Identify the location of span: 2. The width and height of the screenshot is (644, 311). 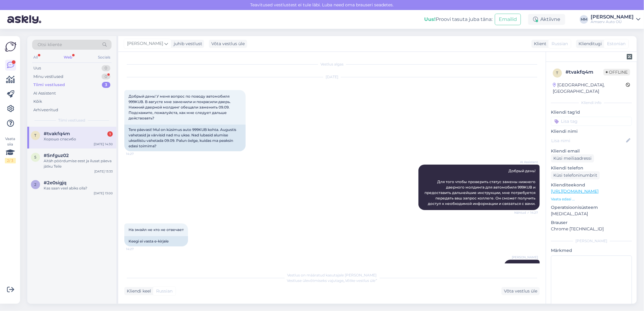
(36, 185).